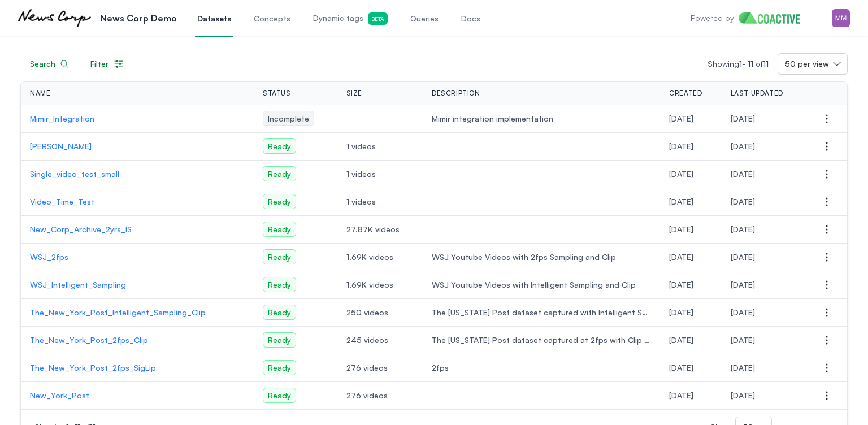 This screenshot has width=868, height=425. Describe the element at coordinates (107, 64) in the screenshot. I see `div: Filter` at that location.